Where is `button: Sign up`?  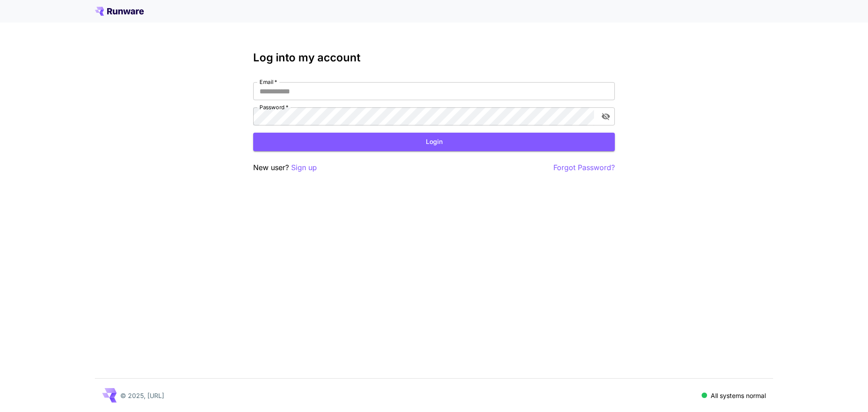 button: Sign up is located at coordinates (303, 168).